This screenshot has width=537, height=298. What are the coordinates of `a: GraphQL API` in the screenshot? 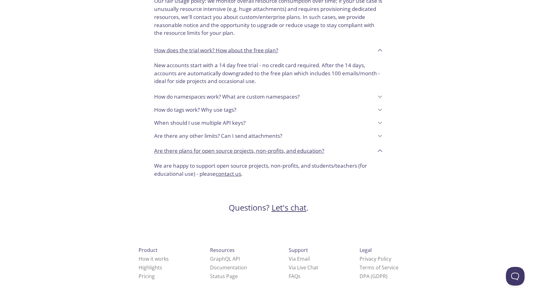 It's located at (225, 258).